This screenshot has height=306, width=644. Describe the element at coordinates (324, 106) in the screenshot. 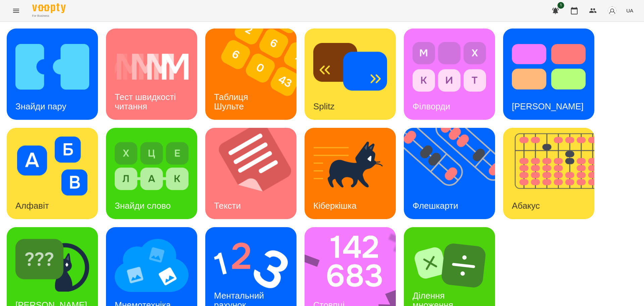

I see `h3: Splitz` at that location.